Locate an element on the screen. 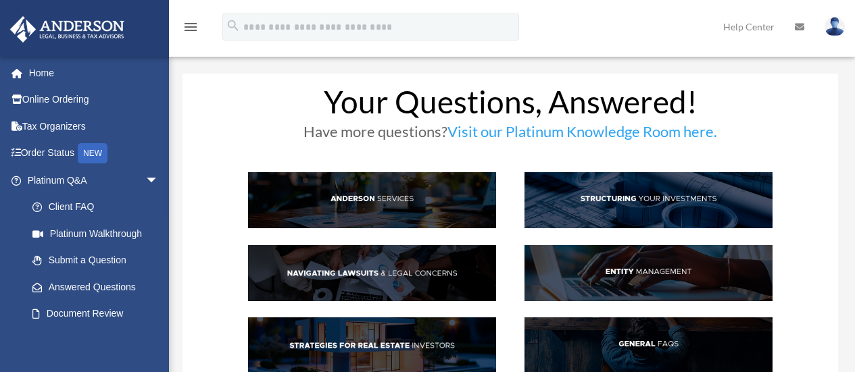 This screenshot has width=855, height=372. a: Answered Questions is located at coordinates (99, 287).